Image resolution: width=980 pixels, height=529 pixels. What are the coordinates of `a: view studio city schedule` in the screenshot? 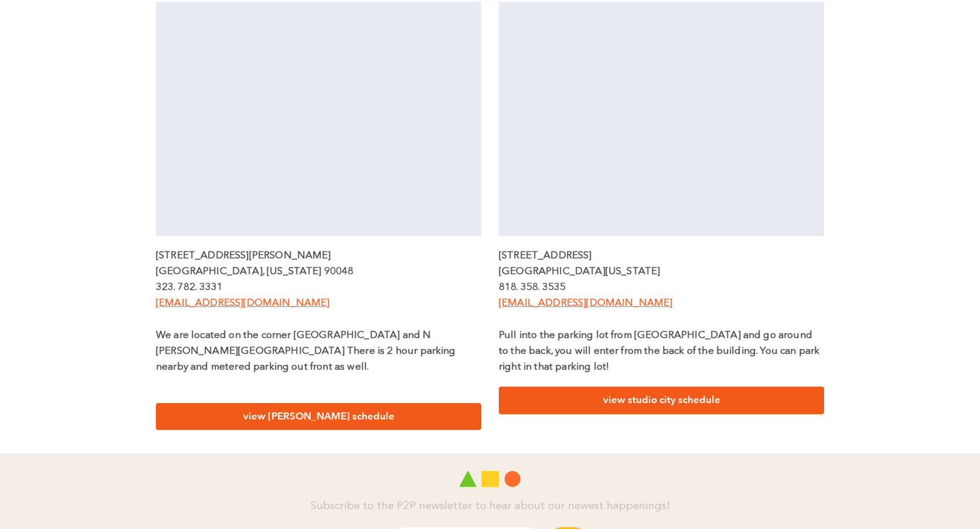 It's located at (662, 400).